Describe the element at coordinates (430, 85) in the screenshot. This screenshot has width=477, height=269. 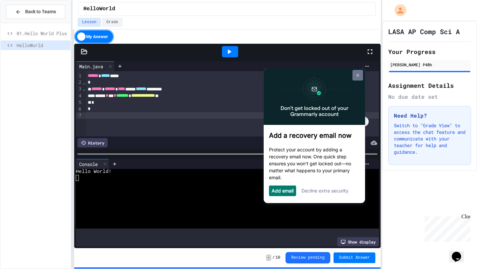
I see `h2: Assignment Details` at that location.